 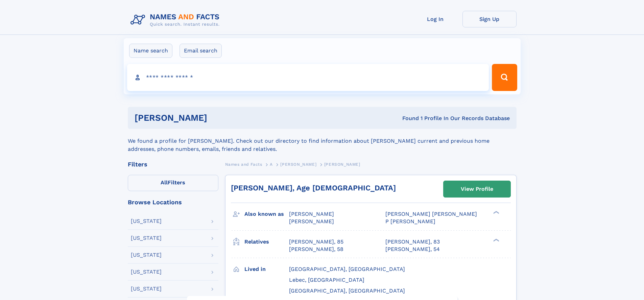 I want to click on span: All, so click(x=164, y=182).